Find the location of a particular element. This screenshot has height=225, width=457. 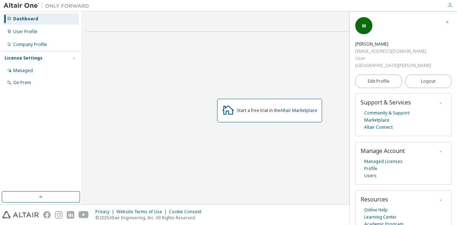

img: altair_logo.svg is located at coordinates (20, 215).